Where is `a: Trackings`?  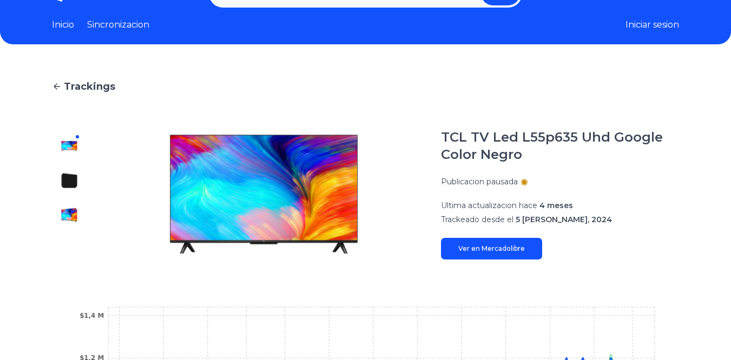 a: Trackings is located at coordinates (365, 87).